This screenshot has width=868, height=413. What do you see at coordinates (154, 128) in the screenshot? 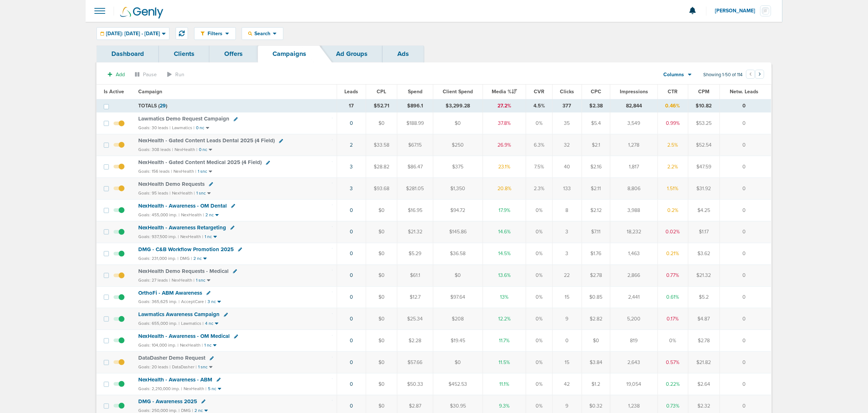
I see `small: Goals: 30 leads |` at bounding box center [154, 128].